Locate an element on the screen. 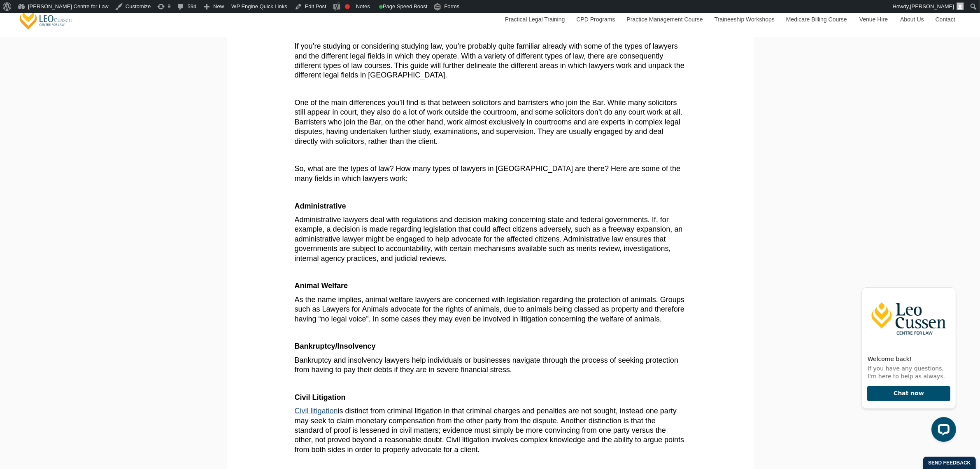 The image size is (980, 469). button: Chat now is located at coordinates (54, 122).